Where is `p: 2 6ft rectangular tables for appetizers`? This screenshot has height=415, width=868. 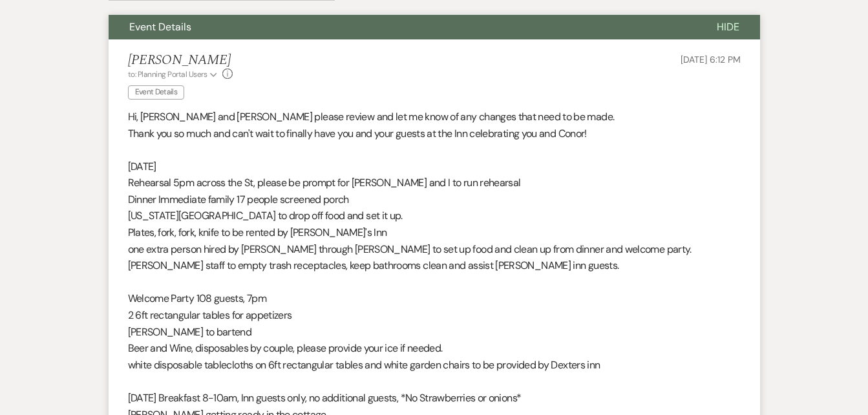
p: 2 6ft rectangular tables for appetizers is located at coordinates (435, 315).